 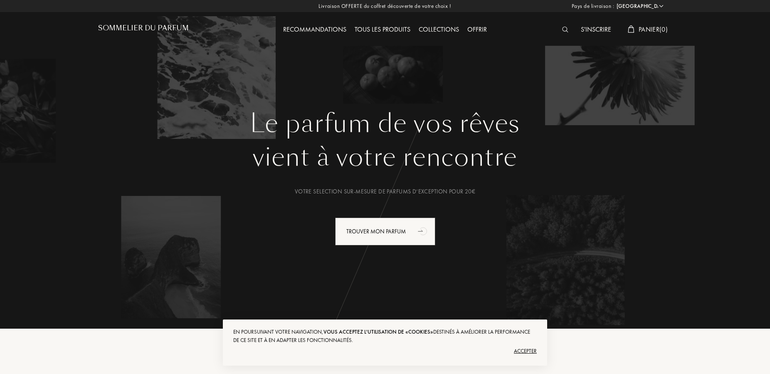 What do you see at coordinates (385, 157) in the screenshot?
I see `div: vient à votre rencontre` at bounding box center [385, 157].